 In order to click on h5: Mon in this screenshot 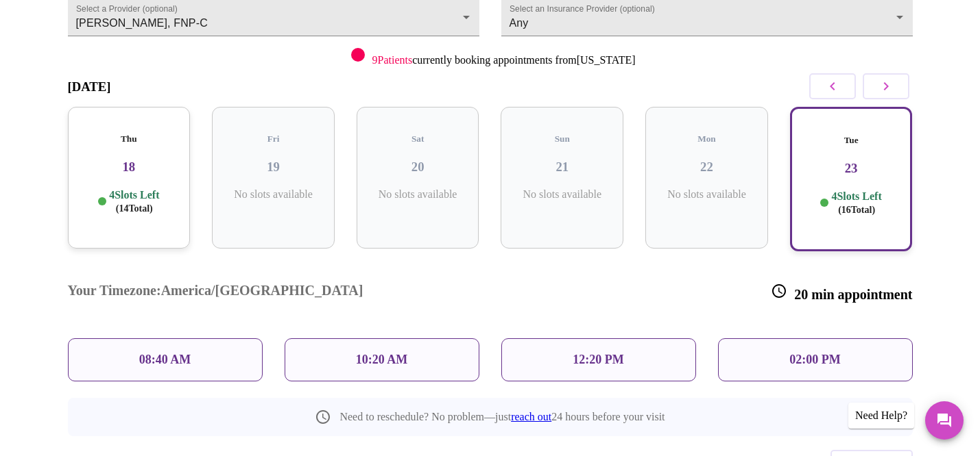, I will do `click(707, 139)`.